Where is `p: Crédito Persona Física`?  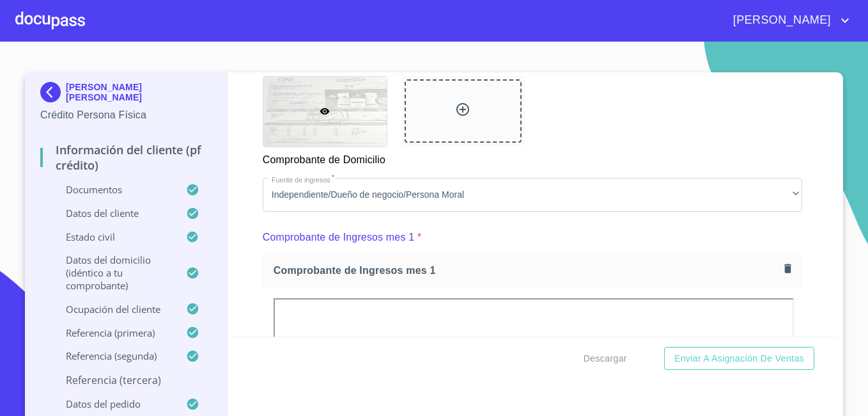 p: Crédito Persona Física is located at coordinates (126, 115).